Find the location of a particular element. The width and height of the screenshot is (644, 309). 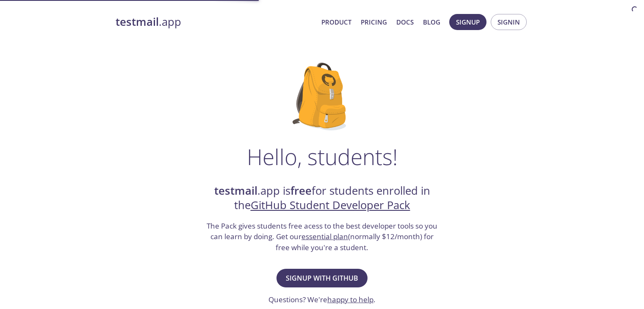

a: Product is located at coordinates (336, 22).